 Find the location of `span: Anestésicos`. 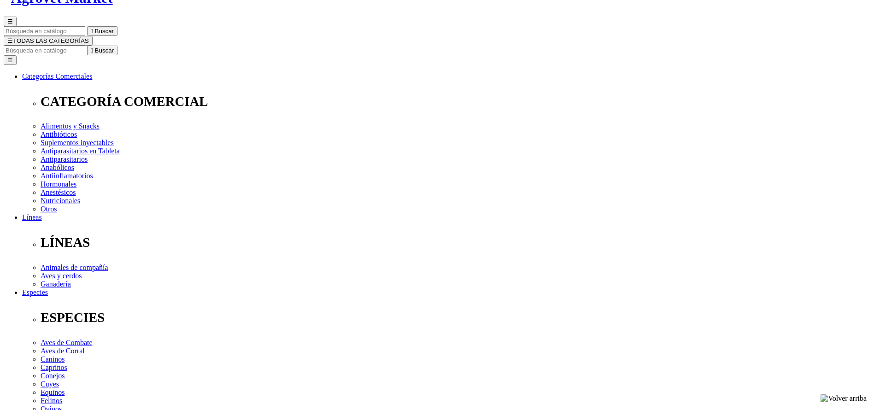

span: Anestésicos is located at coordinates (58, 192).